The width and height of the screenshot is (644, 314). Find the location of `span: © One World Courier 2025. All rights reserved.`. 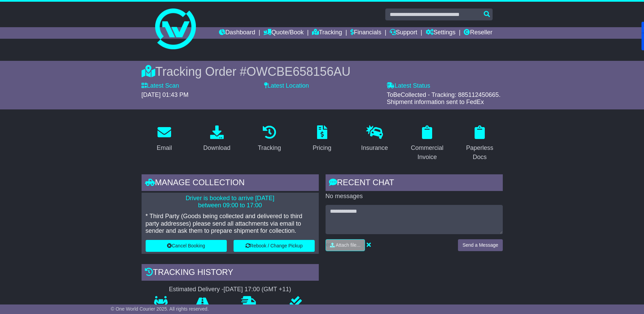

span: © One World Courier 2025. All rights reserved. is located at coordinates (160, 309).